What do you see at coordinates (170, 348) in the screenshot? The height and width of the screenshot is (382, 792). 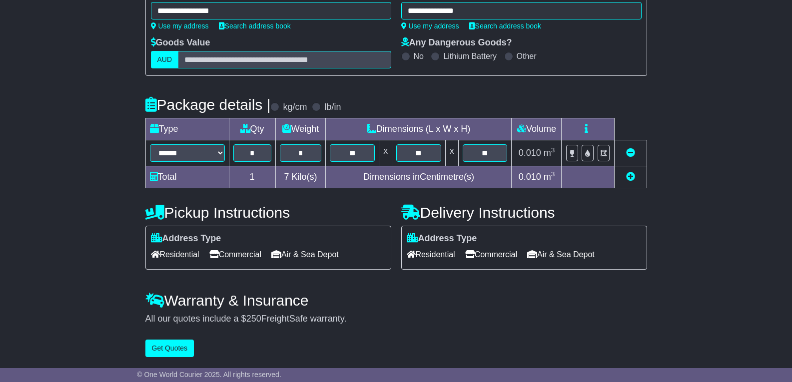 I see `button: Get Quotes` at bounding box center [170, 348].